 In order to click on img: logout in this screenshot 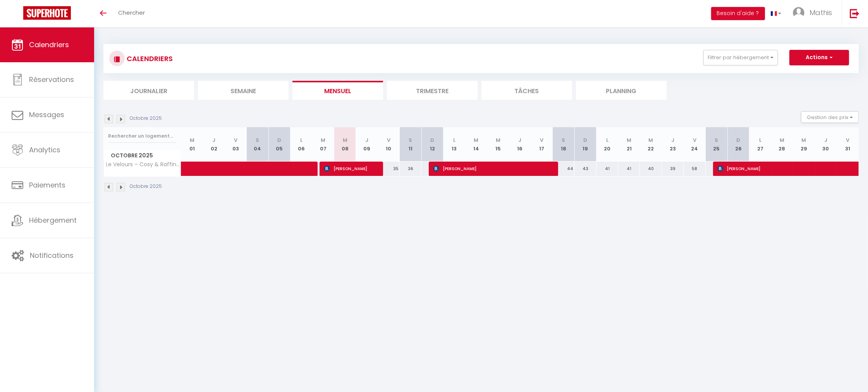, I will do `click(854, 13)`.